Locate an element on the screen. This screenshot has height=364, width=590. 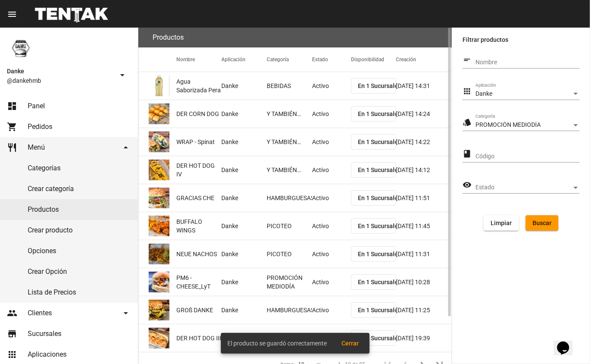
img: 1a721365-f7f0-48f2-bc81-df1c02b576e7.png is located at coordinates (159, 142).